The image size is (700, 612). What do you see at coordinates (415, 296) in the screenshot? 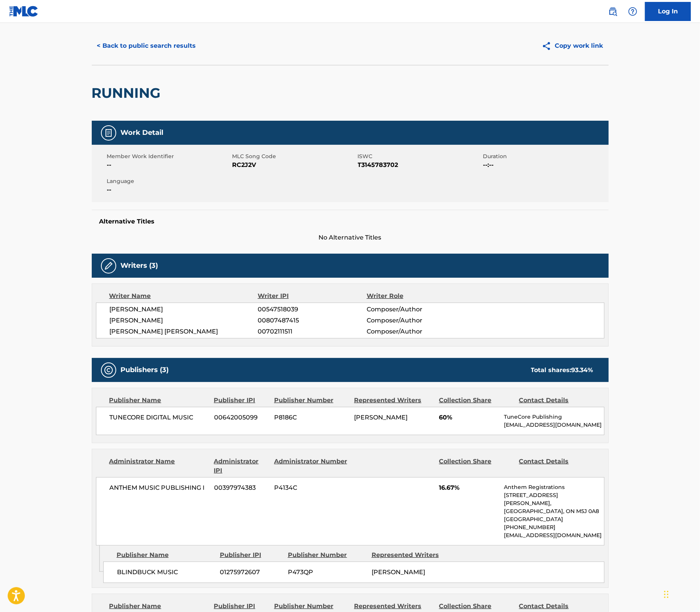
I see `div: Writer Role` at bounding box center [415, 296].